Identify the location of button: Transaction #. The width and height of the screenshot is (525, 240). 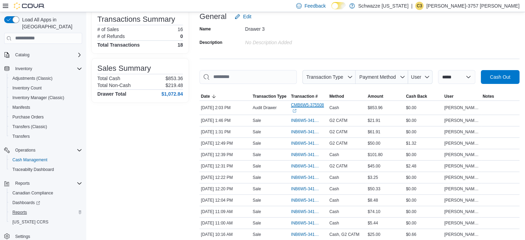
(309, 96).